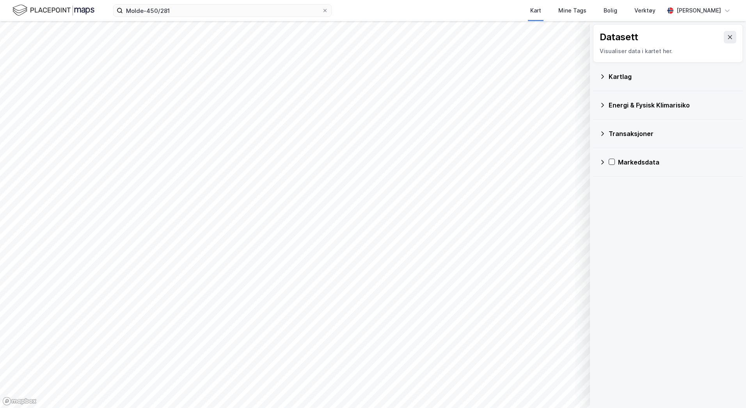 The height and width of the screenshot is (408, 746). What do you see at coordinates (223, 11) in the screenshot?
I see `input: Søk på adresse, matrikkel, gårdeiere, leietakere eller personer` at bounding box center [223, 11].